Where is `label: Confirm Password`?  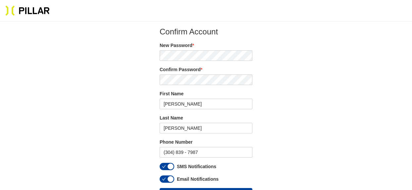
label: Confirm Password is located at coordinates (206, 69).